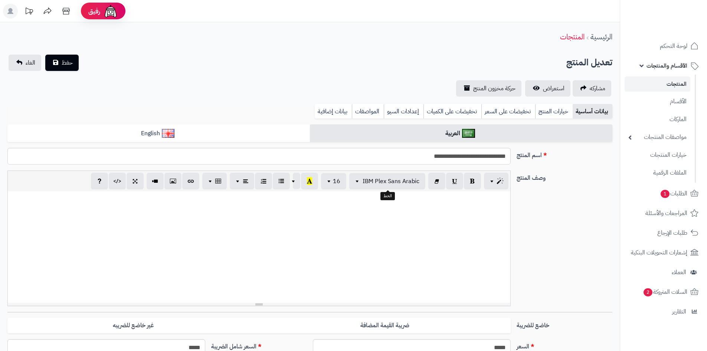 The image size is (707, 351). I want to click on a: بيانات إضافية, so click(333, 111).